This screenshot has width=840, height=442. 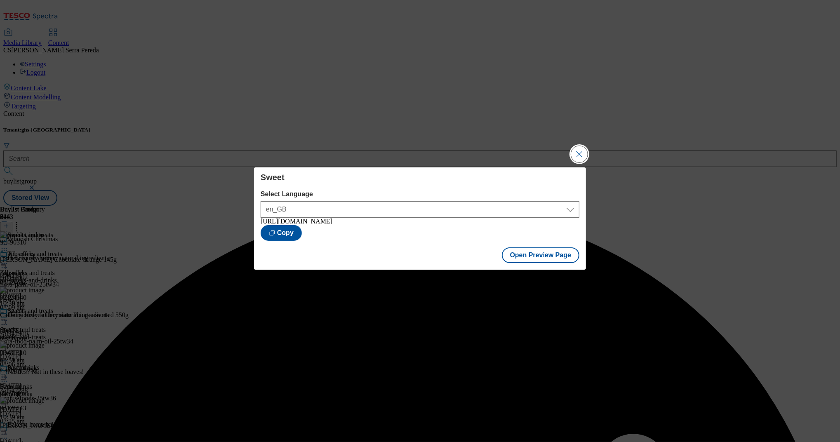 What do you see at coordinates (281, 233) in the screenshot?
I see `button: Copy` at bounding box center [281, 233].